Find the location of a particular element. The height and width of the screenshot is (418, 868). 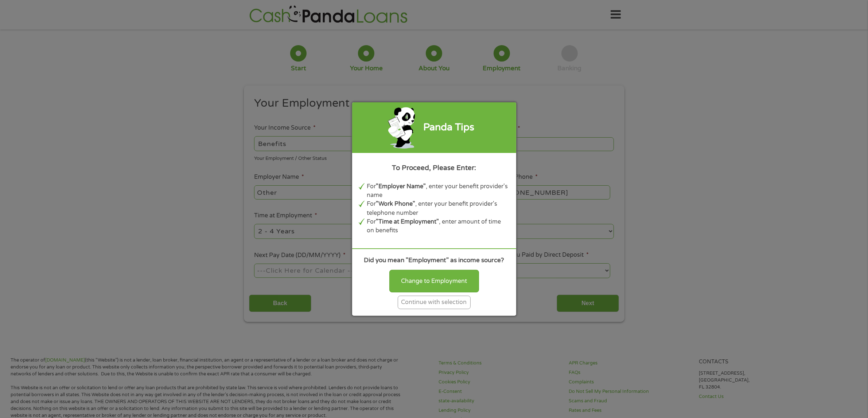

b: "Employer Name" is located at coordinates (400, 187).